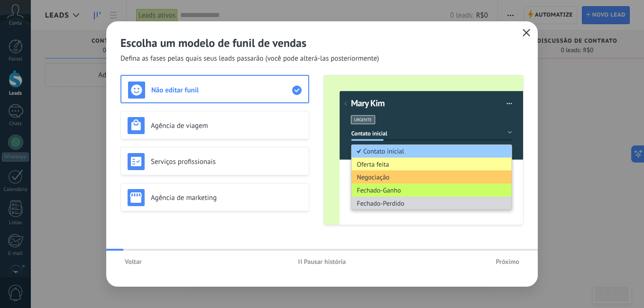  What do you see at coordinates (226, 162) in the screenshot?
I see `h3: Serviços profissionais` at bounding box center [226, 162].